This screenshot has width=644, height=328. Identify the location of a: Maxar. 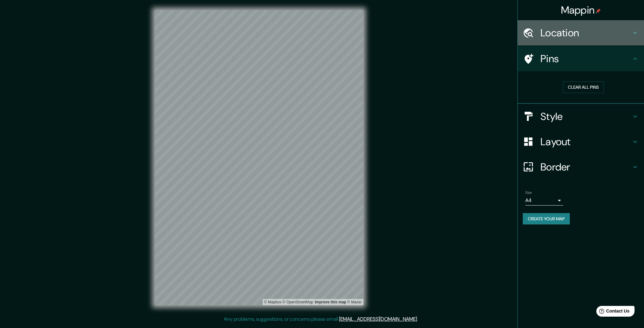
(355, 303).